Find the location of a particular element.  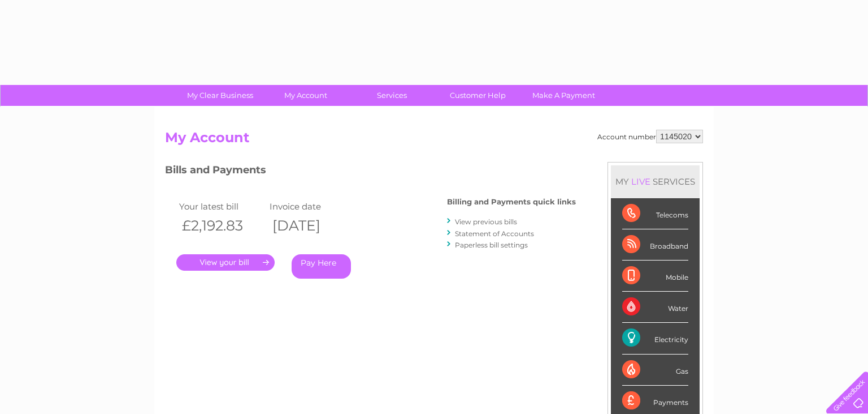

a: Pay Here is located at coordinates (321, 266).